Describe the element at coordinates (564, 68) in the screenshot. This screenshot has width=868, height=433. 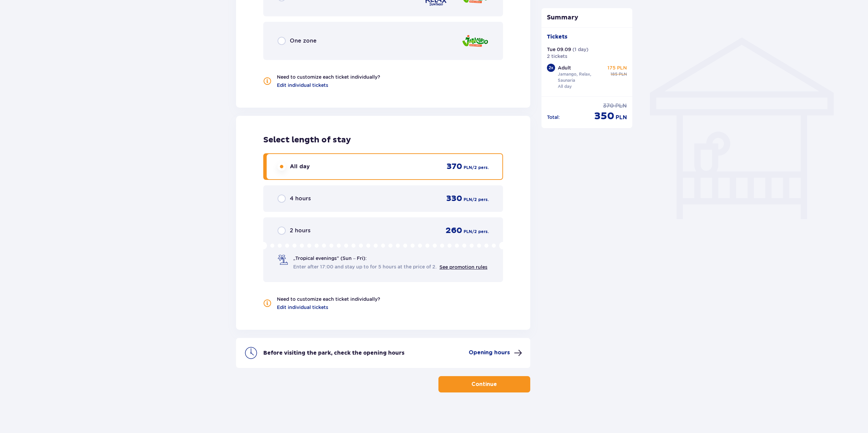
I see `p: Adult` at that location.